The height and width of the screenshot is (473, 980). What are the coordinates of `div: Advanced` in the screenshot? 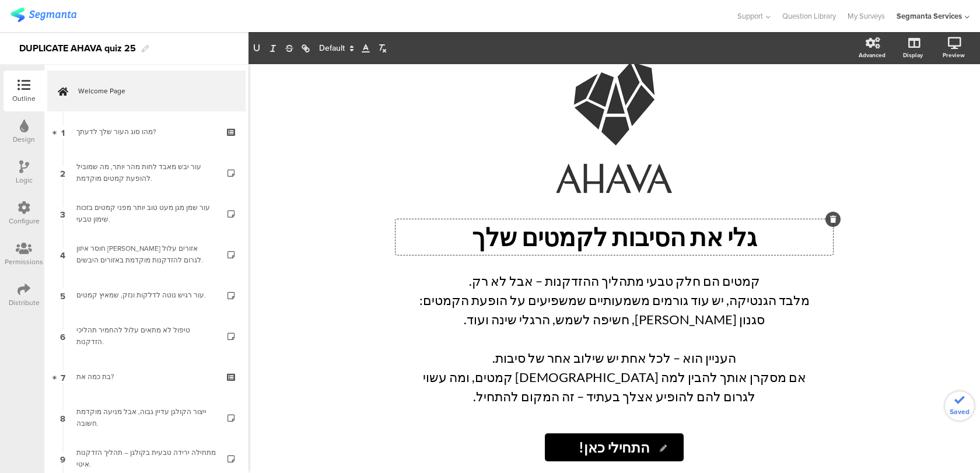 It's located at (872, 55).